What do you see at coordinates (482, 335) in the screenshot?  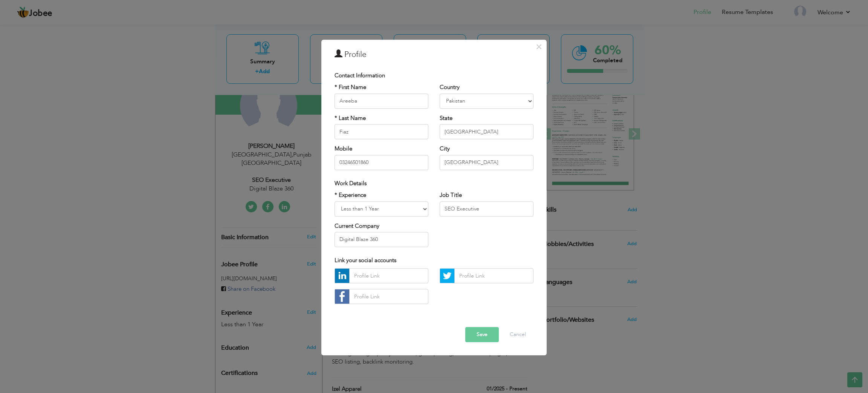 I see `button: Save` at bounding box center [482, 335].